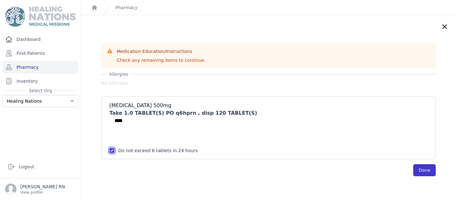 The height and width of the screenshot is (200, 456). I want to click on h3: Medication Education/Instructions, so click(161, 51).